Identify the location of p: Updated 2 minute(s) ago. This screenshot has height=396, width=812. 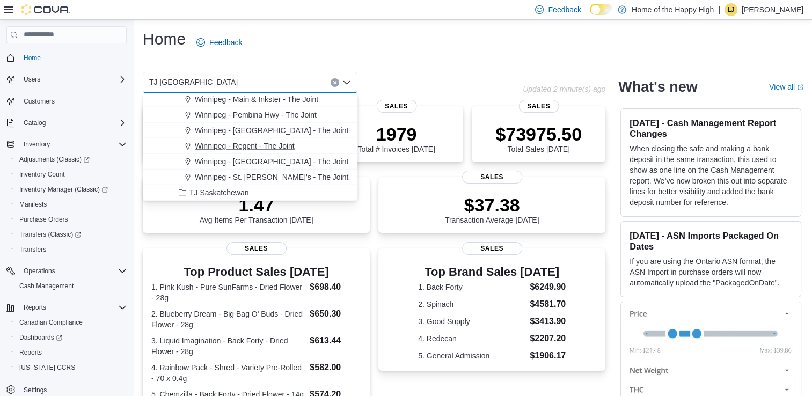
(564, 89).